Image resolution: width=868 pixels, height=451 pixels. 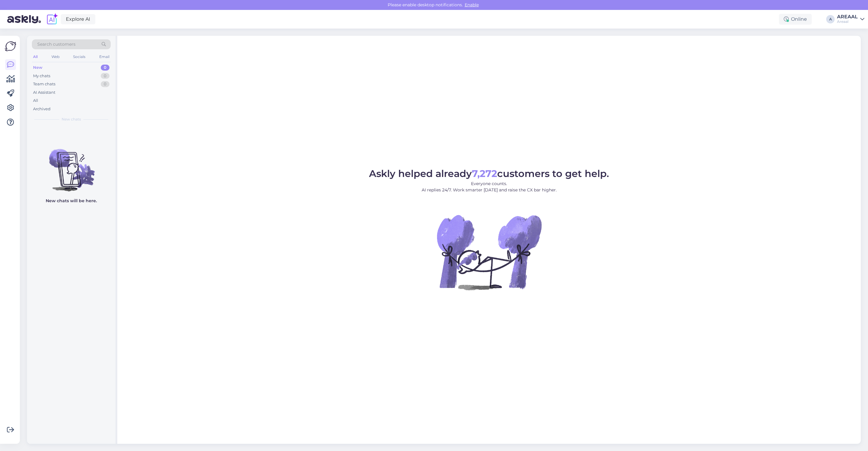 What do you see at coordinates (38, 68) in the screenshot?
I see `div: New` at bounding box center [38, 68].